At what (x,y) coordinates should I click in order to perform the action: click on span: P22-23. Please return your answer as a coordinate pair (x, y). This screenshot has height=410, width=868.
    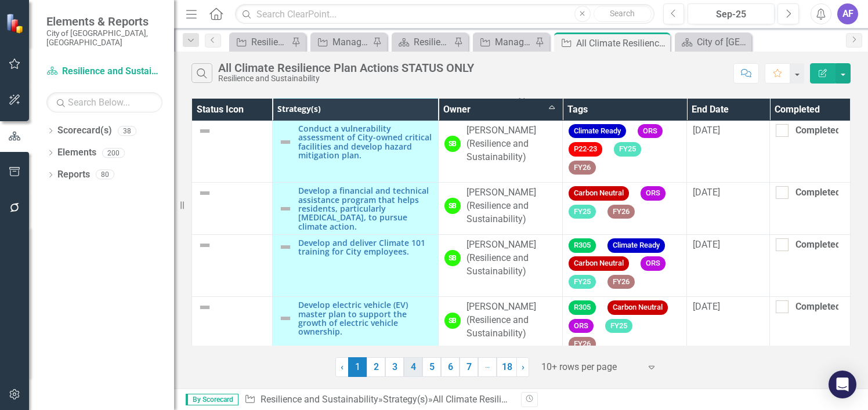
    Looking at the image, I should click on (585, 149).